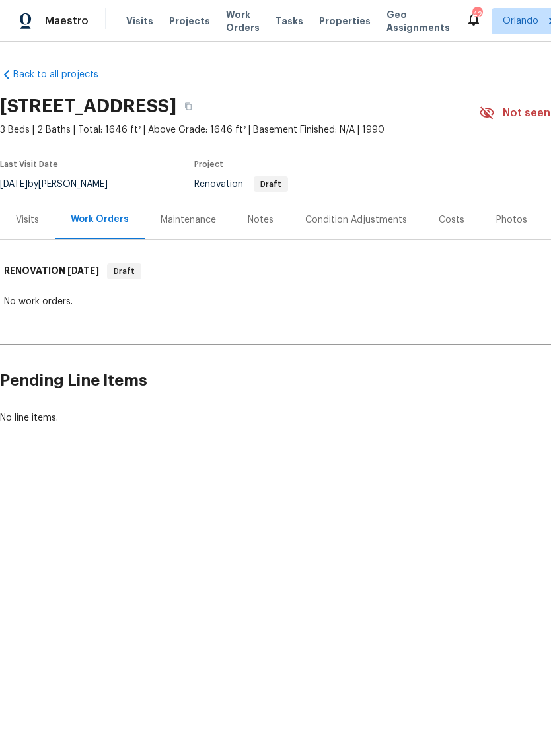 The height and width of the screenshot is (756, 551). I want to click on div: Work Orders, so click(100, 220).